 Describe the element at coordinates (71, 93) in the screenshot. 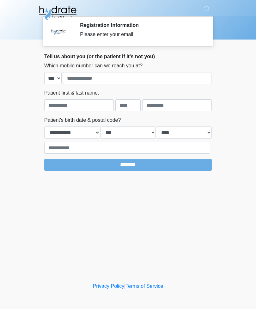

I see `label: Patient first & last name:` at that location.